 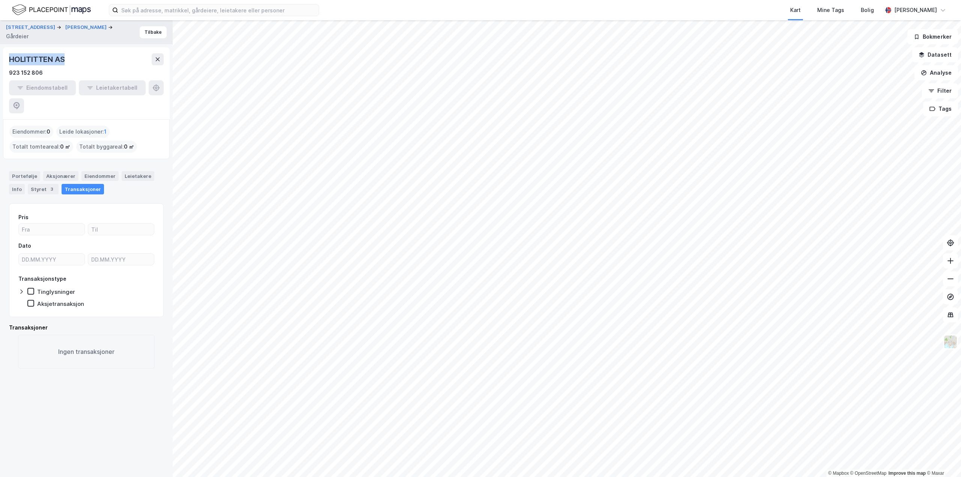 What do you see at coordinates (867, 10) in the screenshot?
I see `div: Bolig` at bounding box center [867, 10].